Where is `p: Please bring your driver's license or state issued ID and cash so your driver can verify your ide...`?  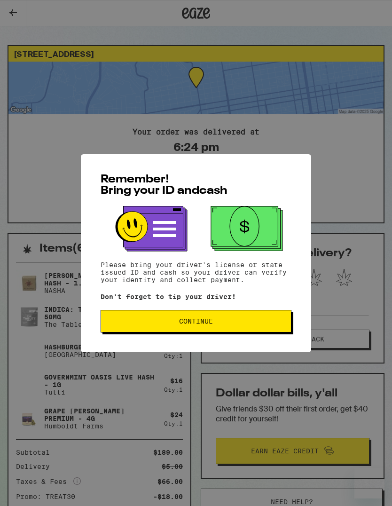 p: Please bring your driver's license or state issued ID and cash so your driver can verify your ide... is located at coordinates (196, 272).